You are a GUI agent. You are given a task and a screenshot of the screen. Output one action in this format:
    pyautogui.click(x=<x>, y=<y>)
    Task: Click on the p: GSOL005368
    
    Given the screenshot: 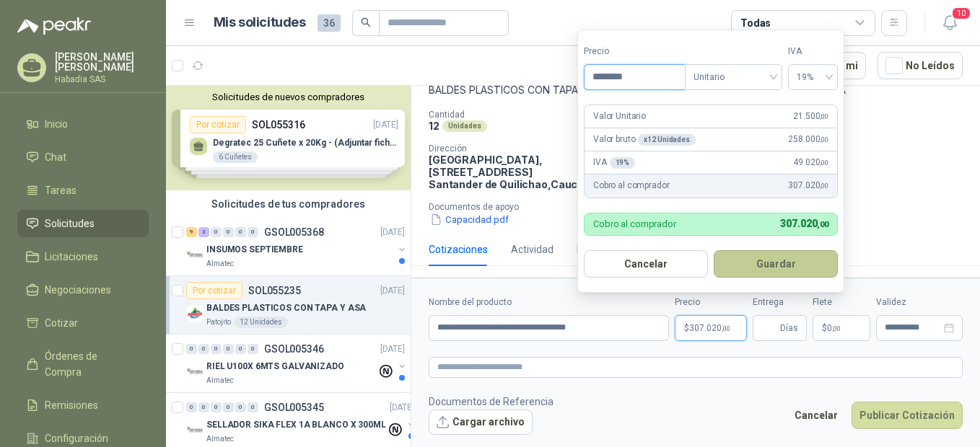 What is the action you would take?
    pyautogui.click(x=294, y=232)
    